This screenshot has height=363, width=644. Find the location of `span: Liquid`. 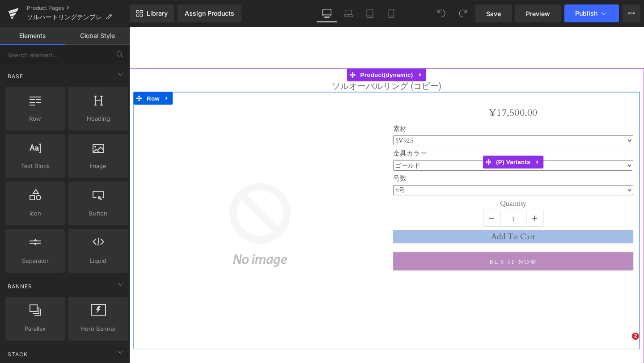

span: Liquid is located at coordinates (98, 261).